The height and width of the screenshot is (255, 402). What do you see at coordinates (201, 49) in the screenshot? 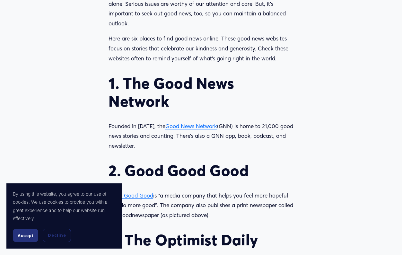
I see `p: Here are six places to find good news online. These good news websites focus on stories that cele...` at bounding box center [201, 49].